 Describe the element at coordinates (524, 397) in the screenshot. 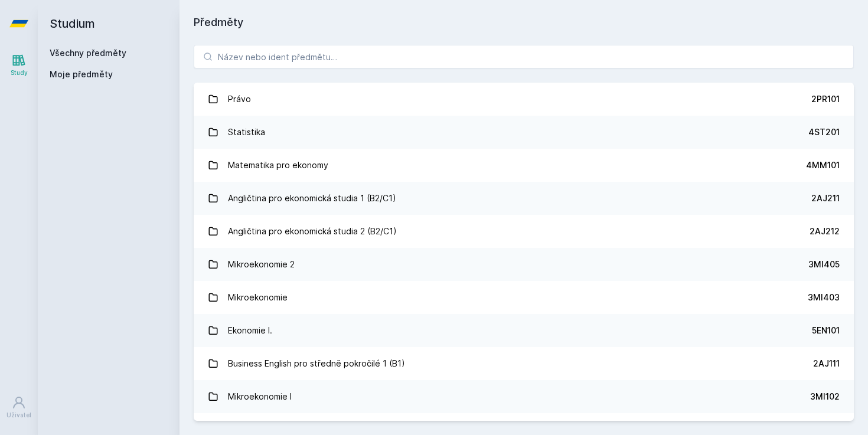

I see `a: Mikroekonomie I 3MI102` at that location.